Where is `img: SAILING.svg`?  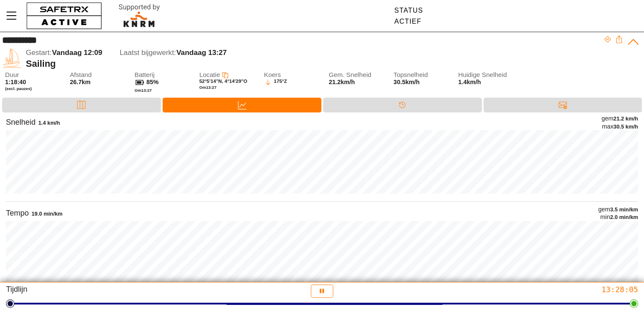
img: SAILING.svg is located at coordinates (12, 58).